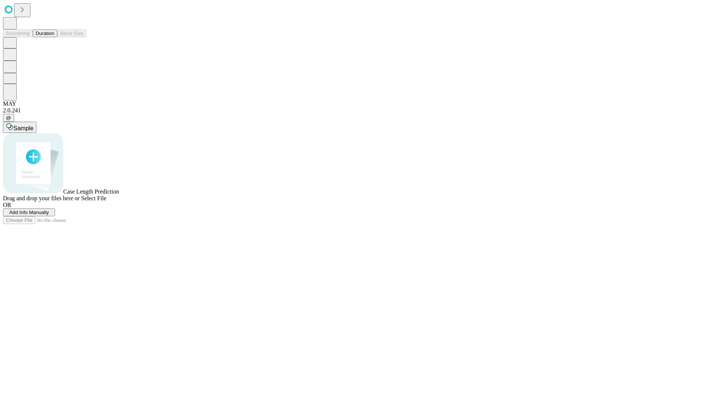  I want to click on div: MAY, so click(357, 104).